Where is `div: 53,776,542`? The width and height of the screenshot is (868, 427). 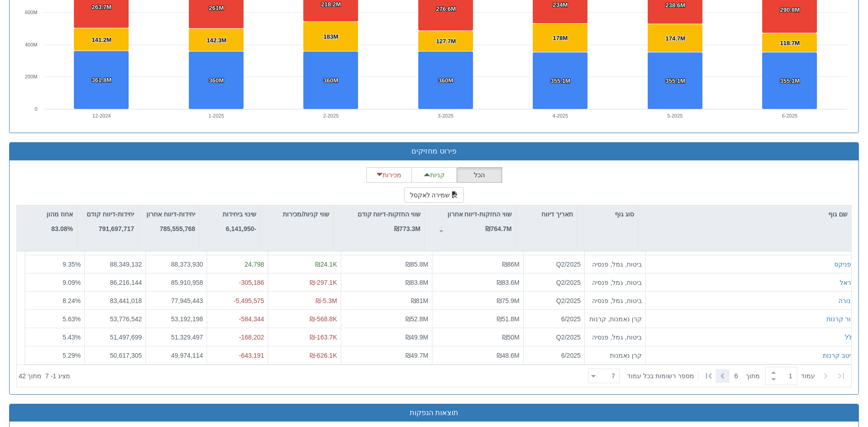 div: 53,776,542 is located at coordinates (115, 318).